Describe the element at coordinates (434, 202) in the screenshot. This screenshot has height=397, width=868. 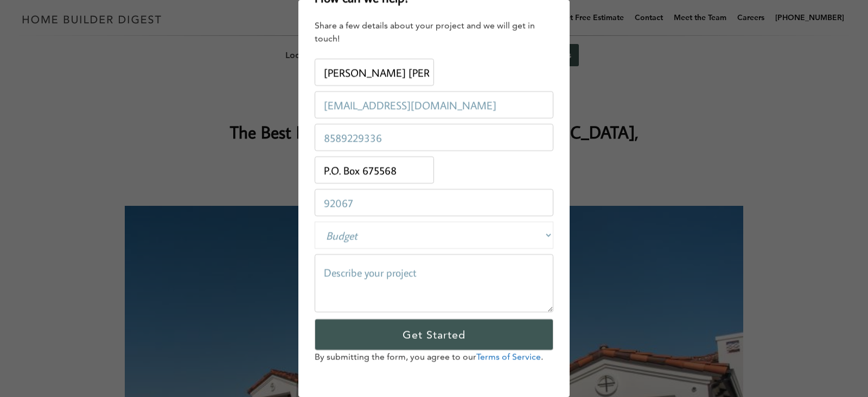
I see `input: Zip Code` at that location.